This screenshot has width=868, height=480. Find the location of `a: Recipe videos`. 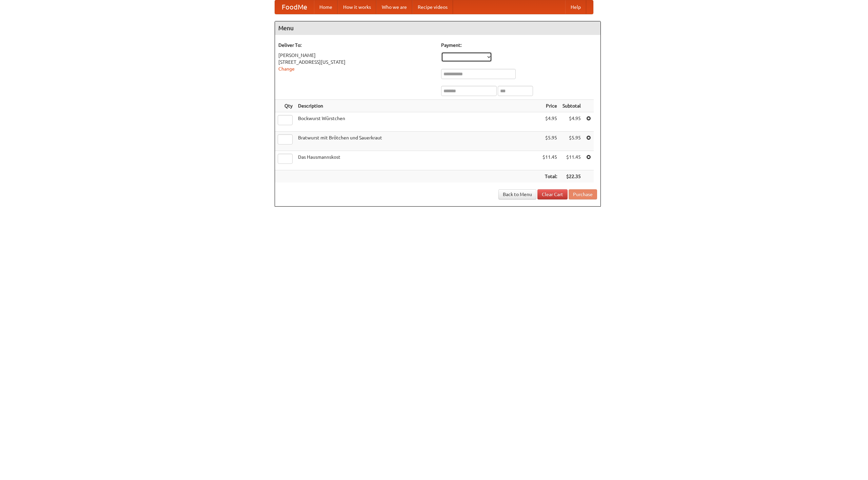

a: Recipe videos is located at coordinates (433, 7).